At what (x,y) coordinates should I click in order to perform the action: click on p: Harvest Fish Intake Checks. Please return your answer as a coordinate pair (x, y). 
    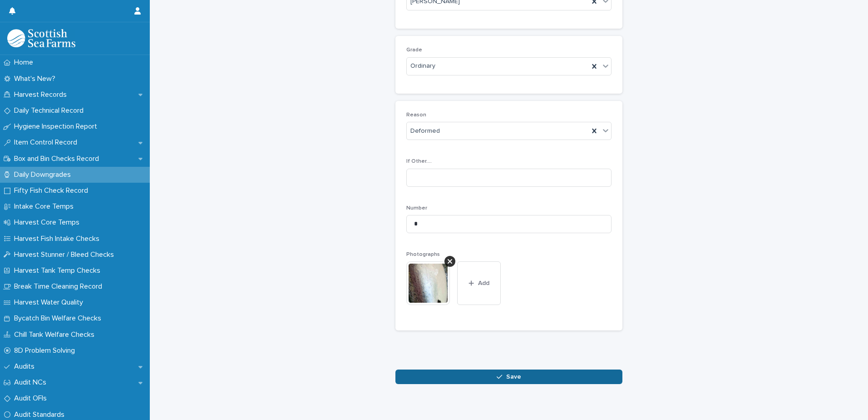
    Looking at the image, I should click on (59, 238).